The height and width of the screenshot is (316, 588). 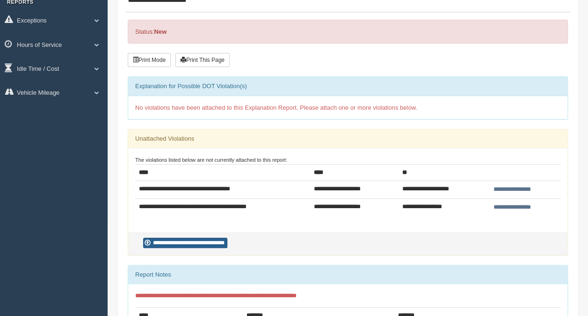 I want to click on button: Print This Page, so click(x=203, y=60).